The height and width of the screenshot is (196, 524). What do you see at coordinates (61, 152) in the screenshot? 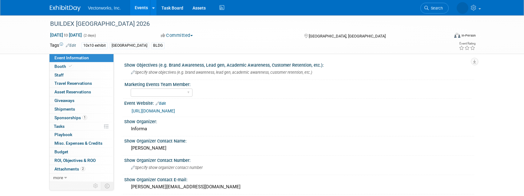
I see `span: Budget` at bounding box center [61, 152].